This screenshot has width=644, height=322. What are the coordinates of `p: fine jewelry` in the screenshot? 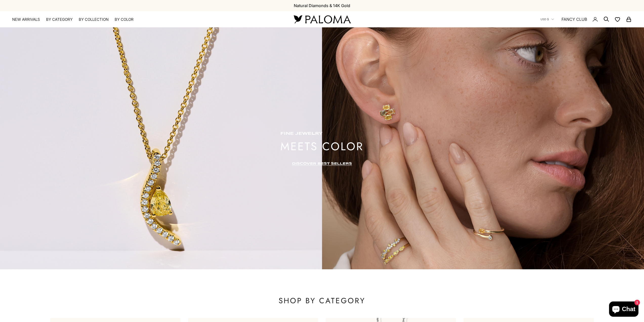 It's located at (322, 134).